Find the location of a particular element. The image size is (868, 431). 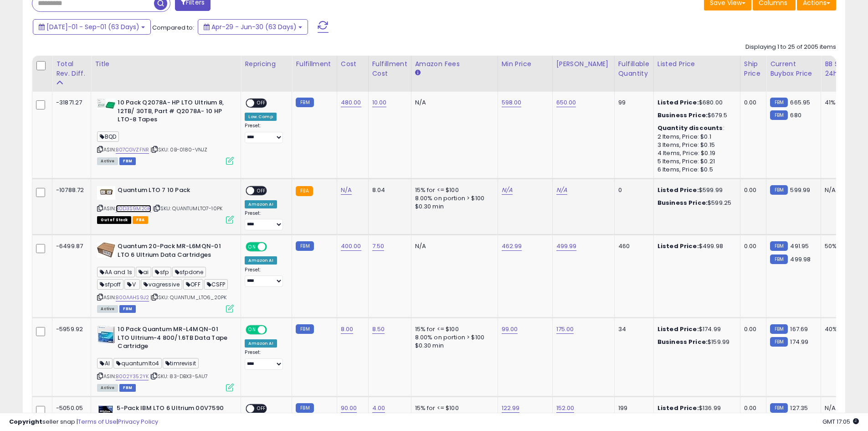

div: $159.99 is located at coordinates (695, 342).